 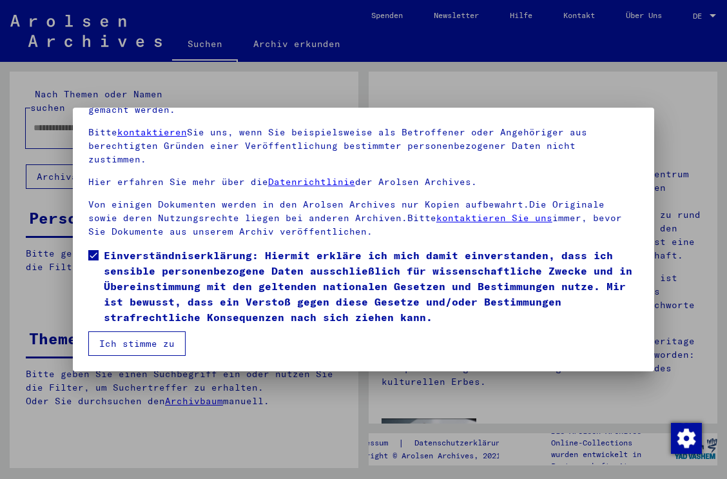 What do you see at coordinates (363, 218) in the screenshot?
I see `p: Von einigen Dokumenten werden in den Arolsen Archives nur Kopien aufbewahrt.Die Originale sowie d...` at bounding box center [363, 218].